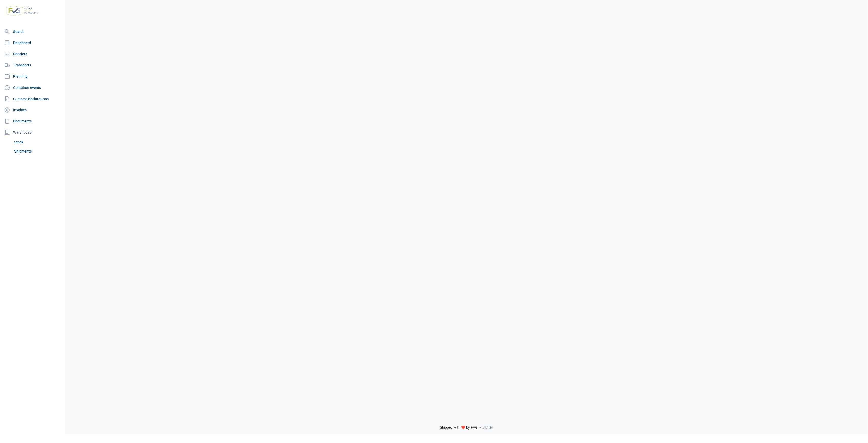  What do you see at coordinates (32, 43) in the screenshot?
I see `a: Dashboard` at bounding box center [32, 43].